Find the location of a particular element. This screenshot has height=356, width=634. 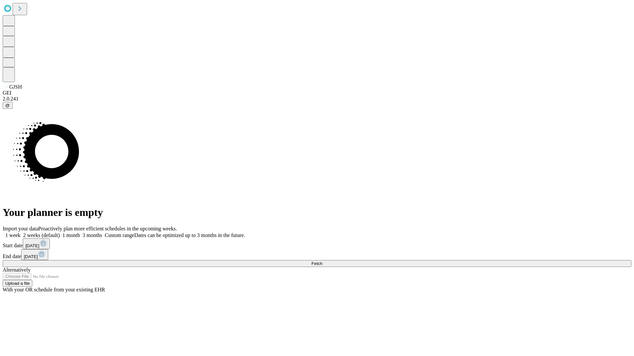

span: Custom range is located at coordinates (119, 235).